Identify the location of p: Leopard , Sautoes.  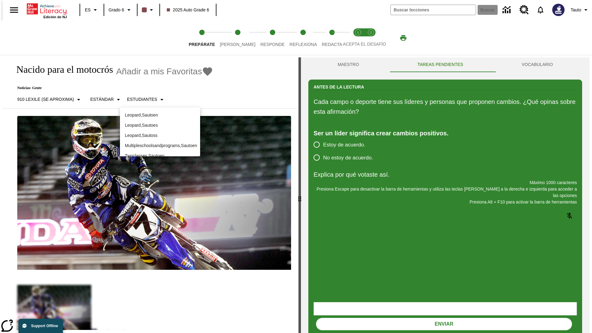
(160, 125).